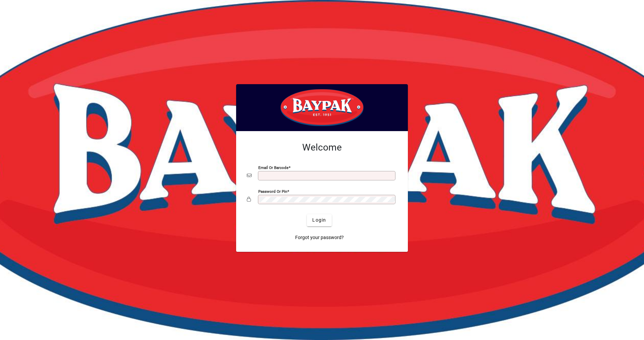 The image size is (644, 340). Describe the element at coordinates (319, 220) in the screenshot. I see `button: Login` at that location.